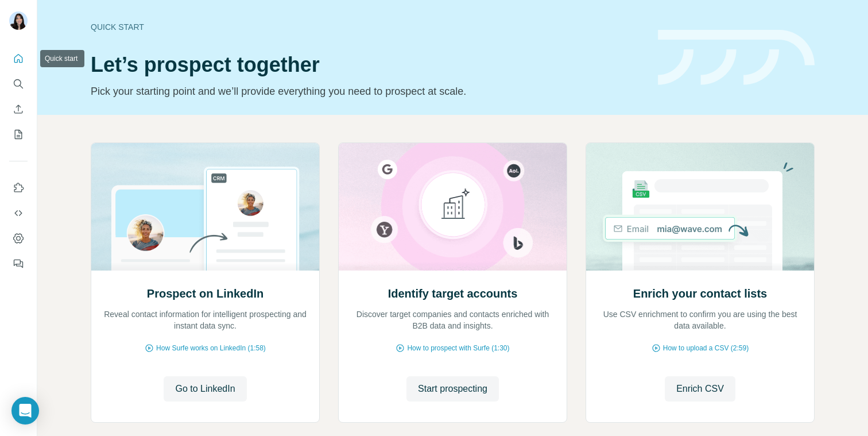 The width and height of the screenshot is (868, 436). Describe the element at coordinates (452, 389) in the screenshot. I see `button: Start prospecting` at that location.